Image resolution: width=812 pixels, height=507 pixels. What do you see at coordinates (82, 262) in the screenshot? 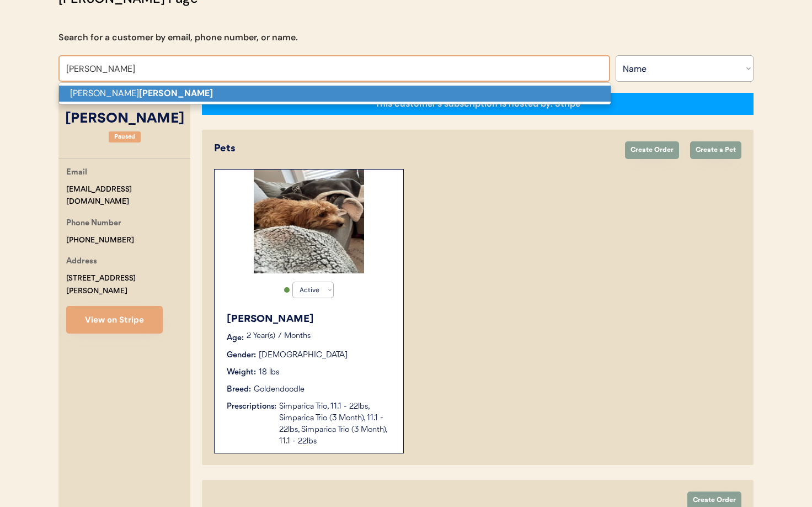
I see `div: Address` at bounding box center [82, 262].